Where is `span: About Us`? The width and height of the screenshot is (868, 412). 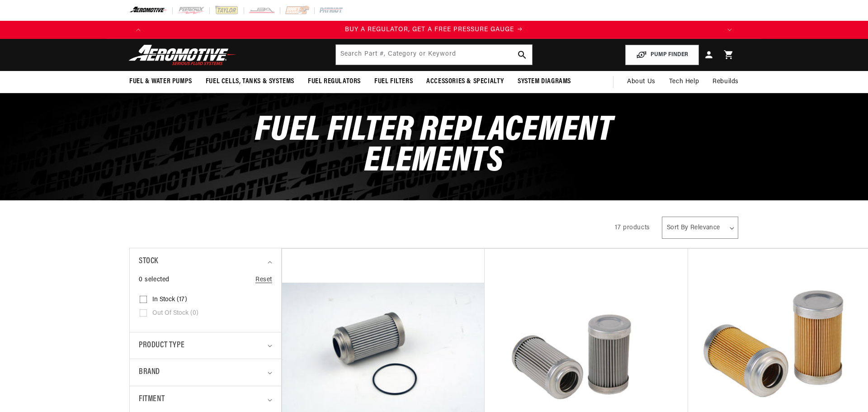
span: About Us is located at coordinates (641, 81).